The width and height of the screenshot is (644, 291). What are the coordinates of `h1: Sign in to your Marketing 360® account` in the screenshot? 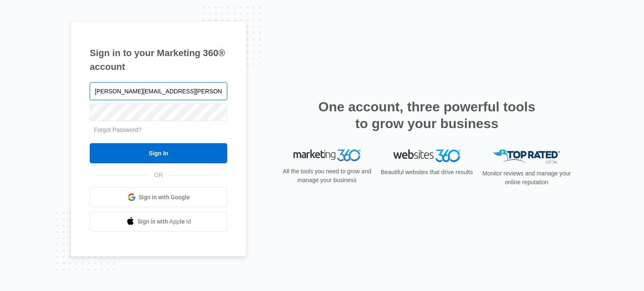 It's located at (159, 60).